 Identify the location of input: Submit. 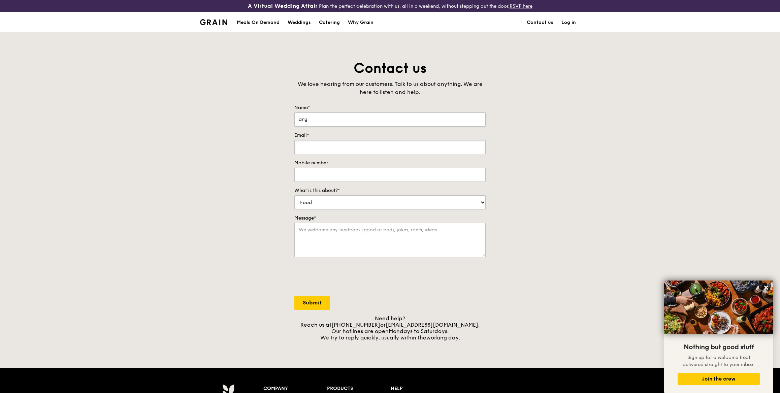
(312, 303).